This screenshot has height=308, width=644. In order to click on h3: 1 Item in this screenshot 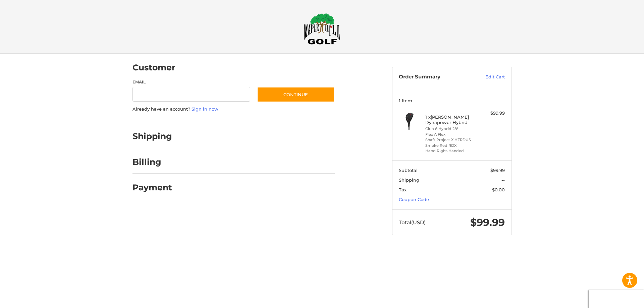, I will do `click(452, 100)`.